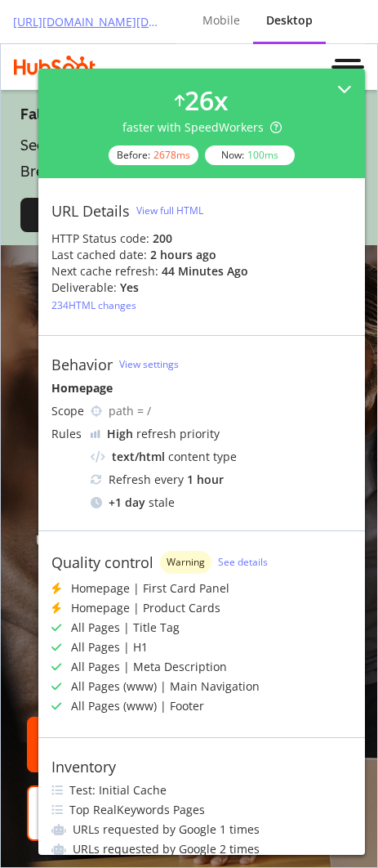  What do you see at coordinates (68, 411) in the screenshot?
I see `div: Scope` at bounding box center [68, 411].